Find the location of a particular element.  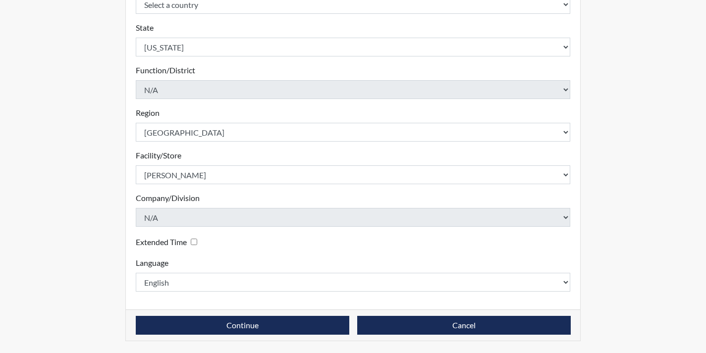

label: Extended Time is located at coordinates (161, 242).